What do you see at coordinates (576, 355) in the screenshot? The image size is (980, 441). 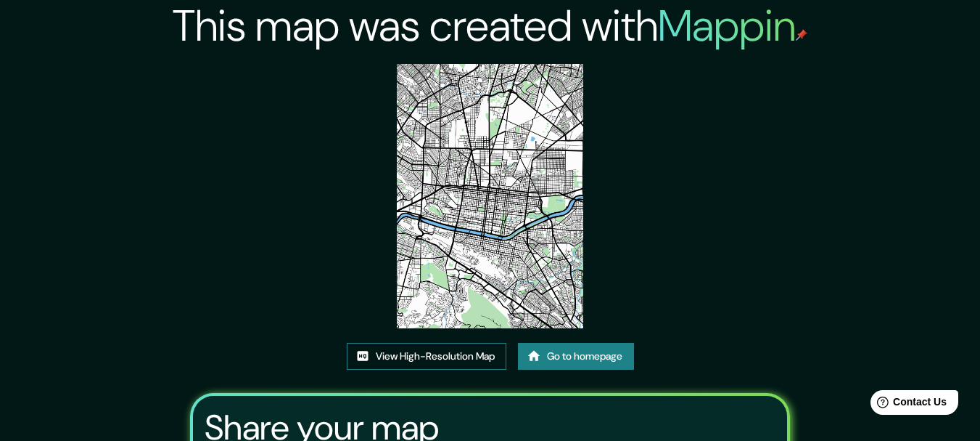 I see `a: Go to homepage` at bounding box center [576, 355].